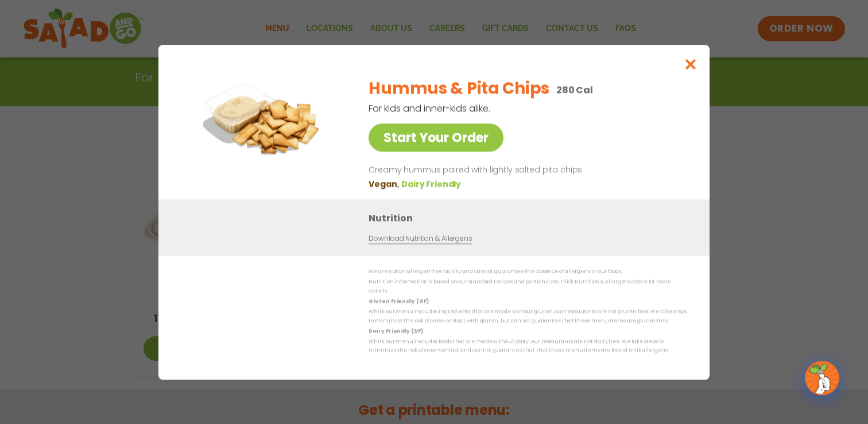 This screenshot has width=868, height=424. I want to click on img: Featured product photo for Hummus & Pita Chips, so click(265, 122).